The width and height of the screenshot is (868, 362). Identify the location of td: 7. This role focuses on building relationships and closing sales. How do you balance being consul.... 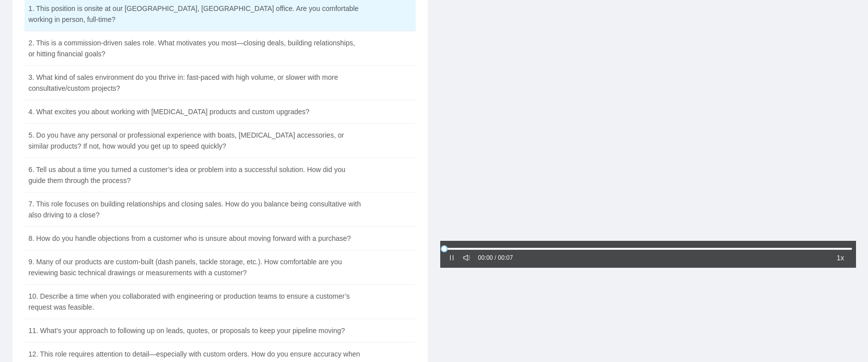
(195, 210).